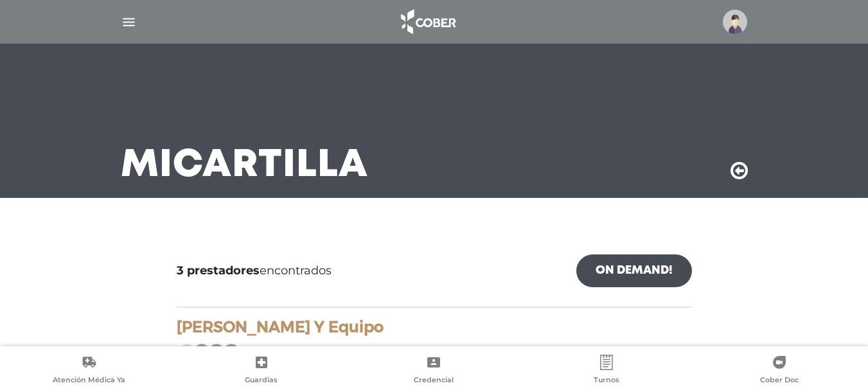 This screenshot has width=868, height=390. What do you see at coordinates (253, 271) in the screenshot?
I see `span: encontrados` at bounding box center [253, 271].